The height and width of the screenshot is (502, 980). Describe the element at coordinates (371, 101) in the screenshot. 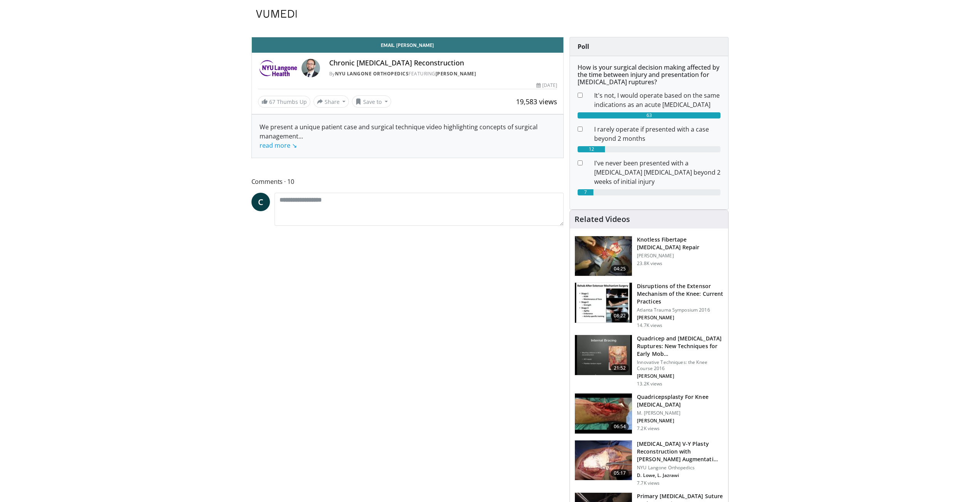

I see `button: Save to` at that location.